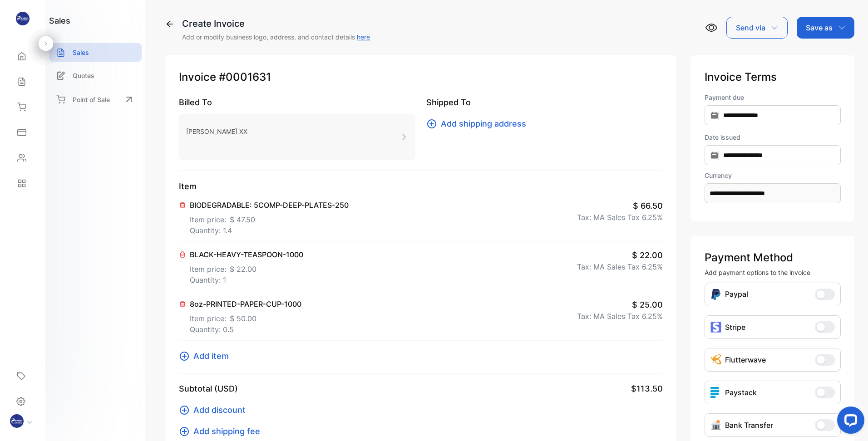 The image size is (868, 441). What do you see at coordinates (751, 27) in the screenshot?
I see `p: Send via` at bounding box center [751, 27].